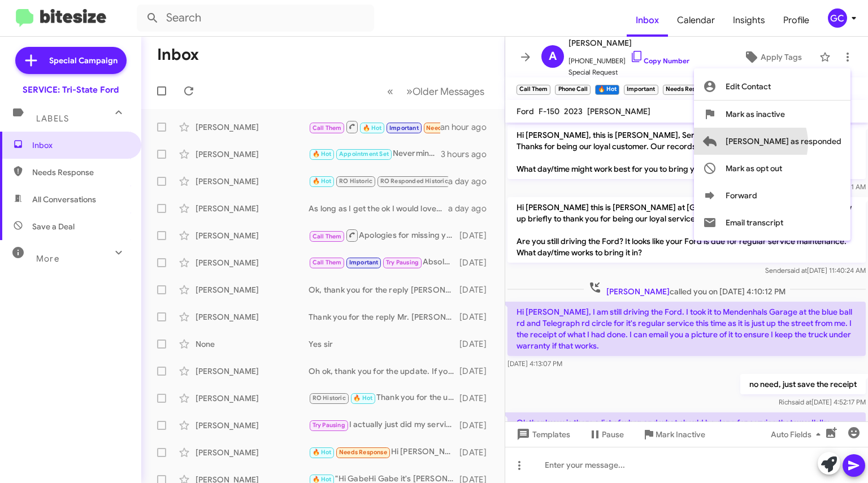 Image resolution: width=868 pixels, height=483 pixels. I want to click on button: Email transcript, so click(772, 222).